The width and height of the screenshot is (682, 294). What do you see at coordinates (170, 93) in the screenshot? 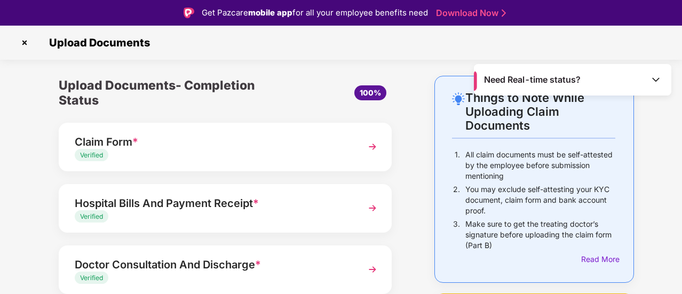
I see `div: Upload Documents- Completion Status` at bounding box center [170, 93].